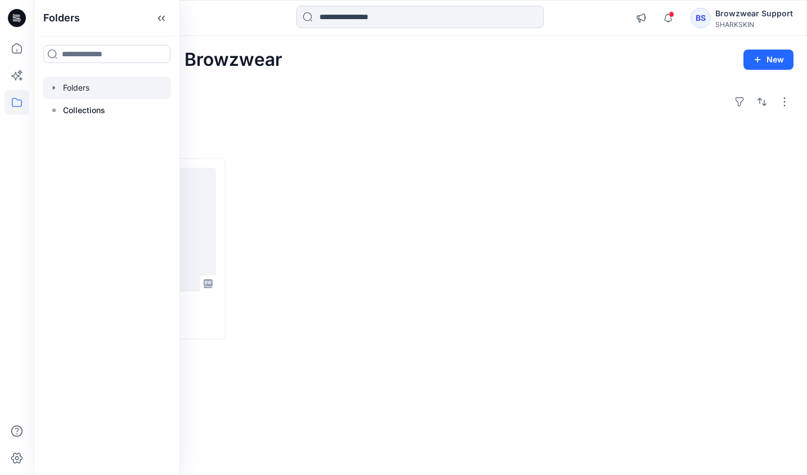 The height and width of the screenshot is (475, 807). I want to click on div: Browzwear Support, so click(754, 13).